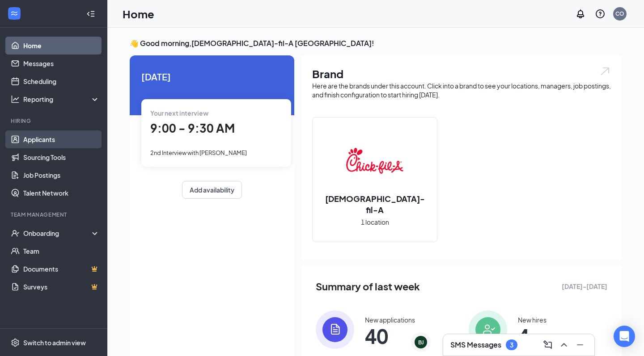 Image resolution: width=644 pixels, height=356 pixels. I want to click on h3: SMS Messages, so click(476, 345).